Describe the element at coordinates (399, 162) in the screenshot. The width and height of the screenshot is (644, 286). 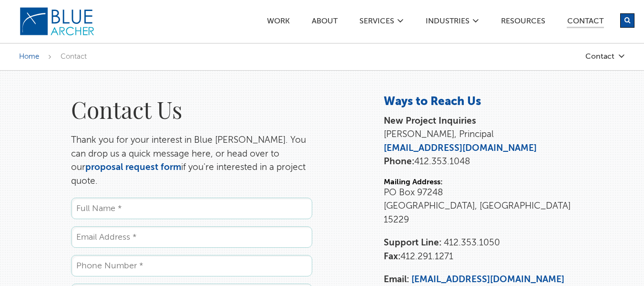
I see `strong: Phone:` at that location.